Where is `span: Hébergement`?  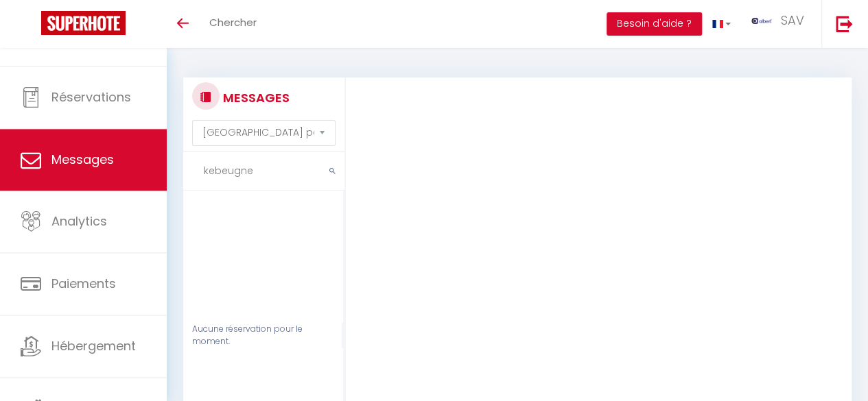
span: Hébergement is located at coordinates (93, 346).